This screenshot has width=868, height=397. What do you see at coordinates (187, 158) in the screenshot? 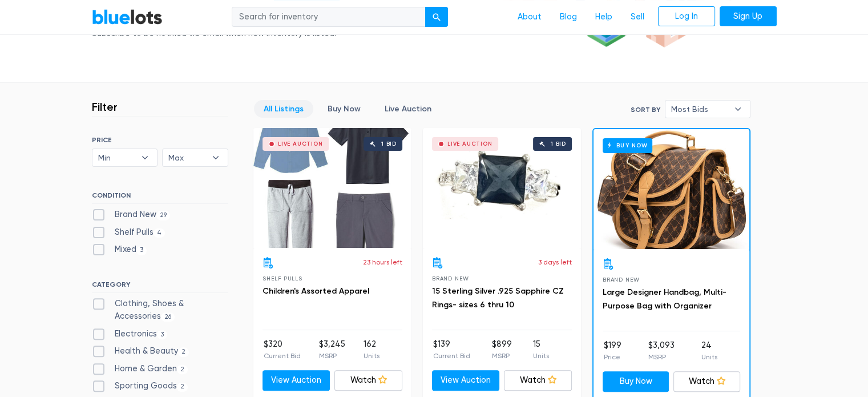
I see `span: Max` at bounding box center [187, 158].